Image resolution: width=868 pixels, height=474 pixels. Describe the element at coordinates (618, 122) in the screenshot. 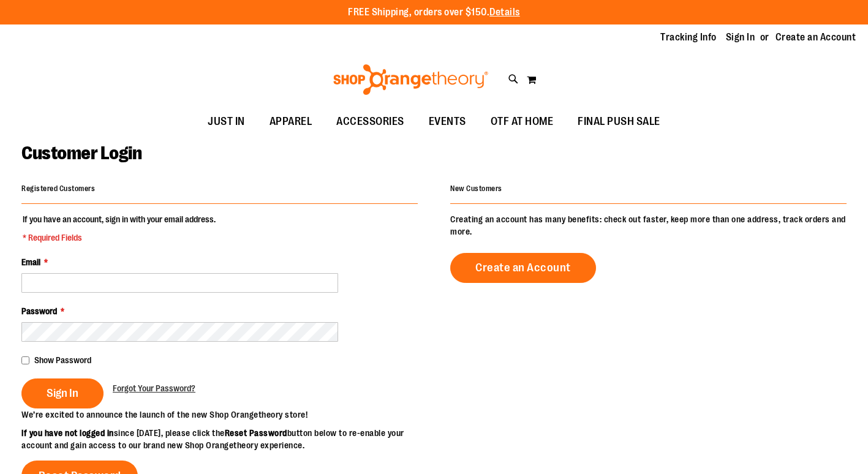

I see `a: FINAL PUSH SALE` at that location.